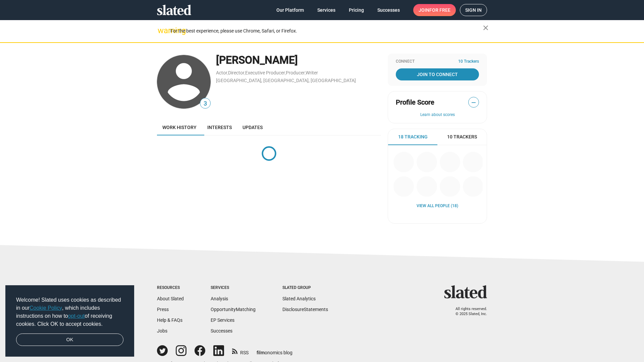 The width and height of the screenshot is (644, 362). Describe the element at coordinates (327, 10) in the screenshot. I see `a: Services` at that location.